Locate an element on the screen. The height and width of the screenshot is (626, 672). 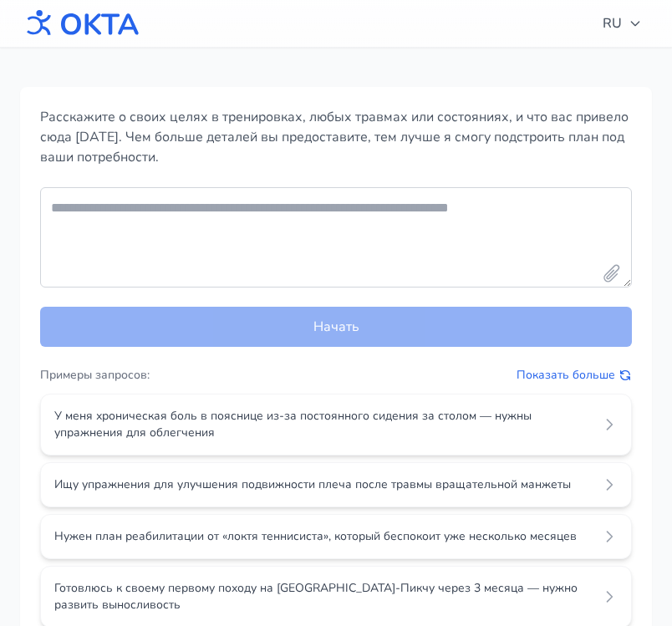
button: Нужен план реабилитации от «локтя теннисиста», который беспокоит уже несколько месяцев is located at coordinates (336, 537).